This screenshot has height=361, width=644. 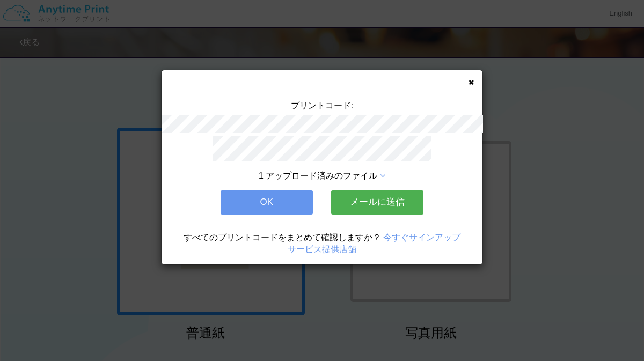 I want to click on span: プリントコード:, so click(x=322, y=105).